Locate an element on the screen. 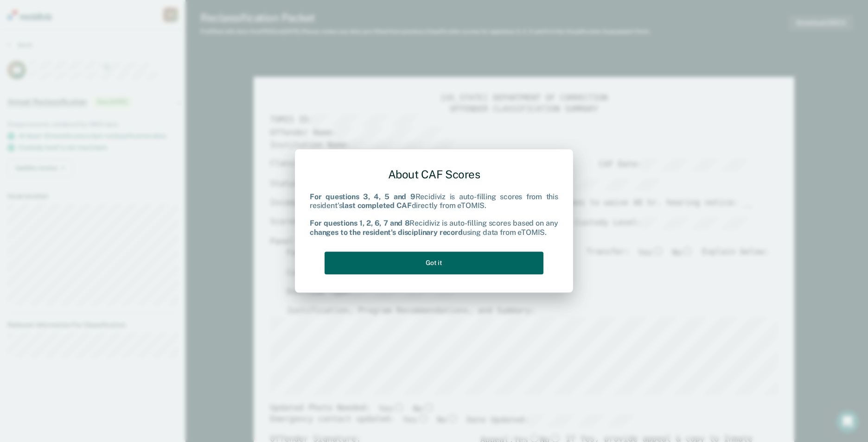 This screenshot has width=868, height=442. button: Got it is located at coordinates (434, 263).